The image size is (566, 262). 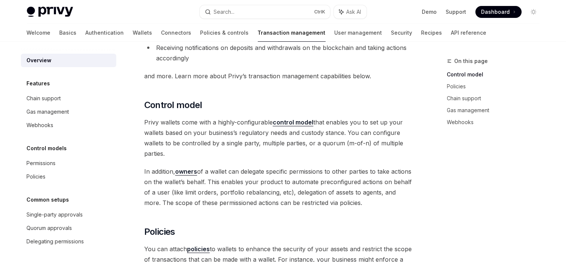 What do you see at coordinates (278, 53) in the screenshot?
I see `li: Receiving notifications on deposits and withdrawals on the blockchain and taking actions accordingly` at bounding box center [278, 53].